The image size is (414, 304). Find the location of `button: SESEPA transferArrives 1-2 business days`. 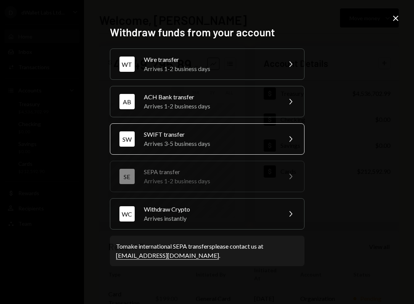

button: SESEPA transferArrives 1-2 business days is located at coordinates (207, 176).